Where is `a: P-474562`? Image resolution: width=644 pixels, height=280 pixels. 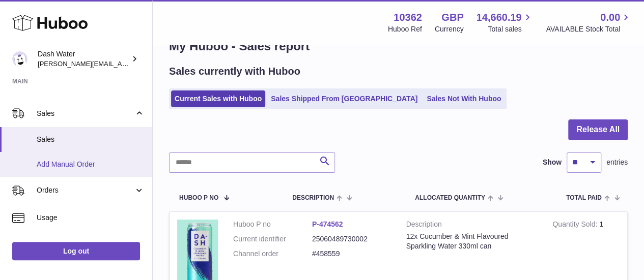
a: P-474562 is located at coordinates (327, 224).